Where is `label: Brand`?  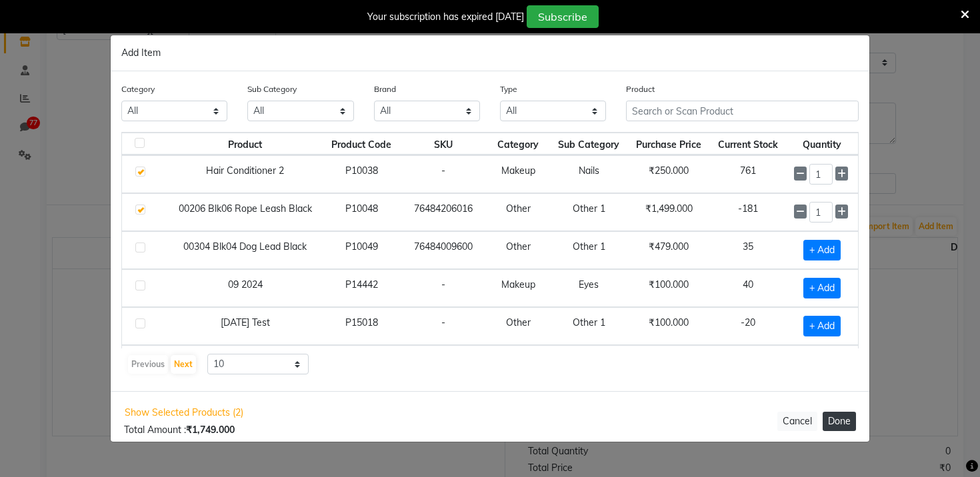
label: Brand is located at coordinates (384, 90).